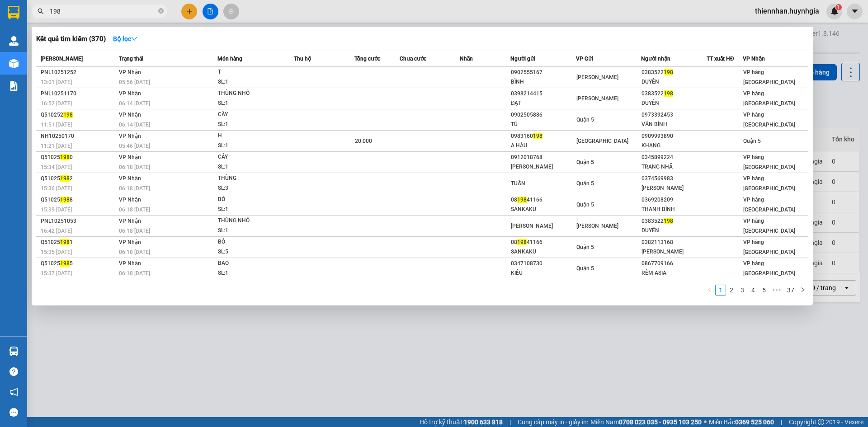 This screenshot has height=427, width=868. Describe the element at coordinates (252, 264) in the screenshot. I see `div: BAO` at that location.